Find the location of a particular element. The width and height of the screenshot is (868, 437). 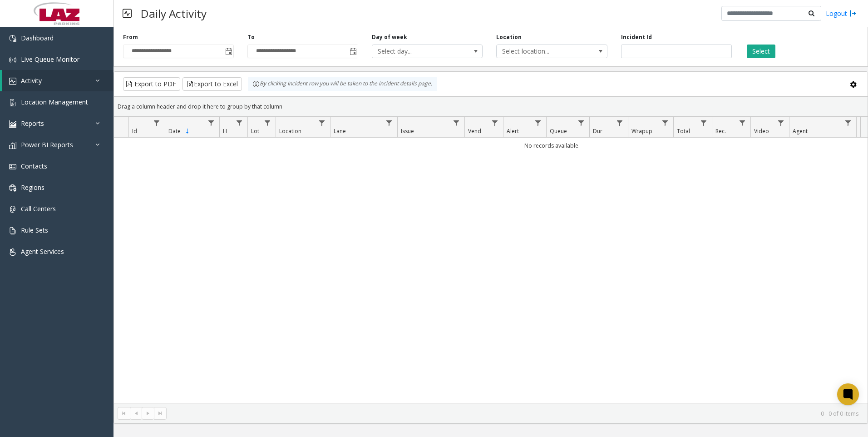

a: Logout is located at coordinates (841, 13).